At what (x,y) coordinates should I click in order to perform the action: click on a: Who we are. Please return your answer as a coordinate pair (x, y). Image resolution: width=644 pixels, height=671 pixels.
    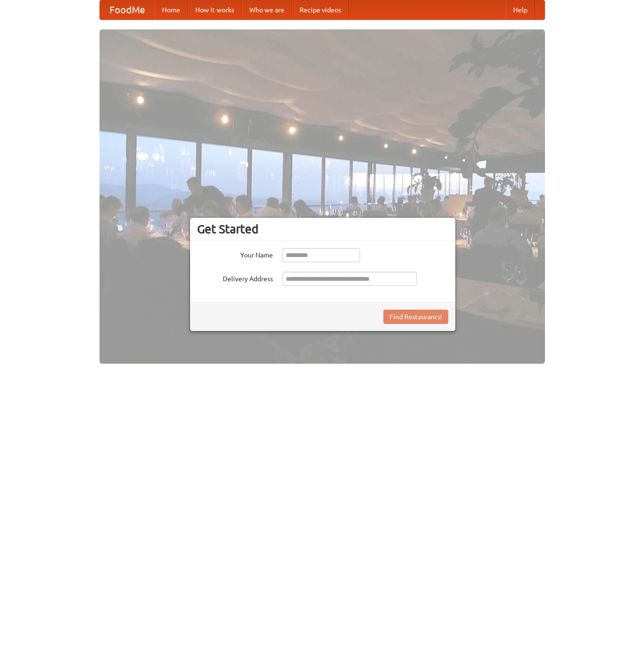
    Looking at the image, I should click on (267, 10).